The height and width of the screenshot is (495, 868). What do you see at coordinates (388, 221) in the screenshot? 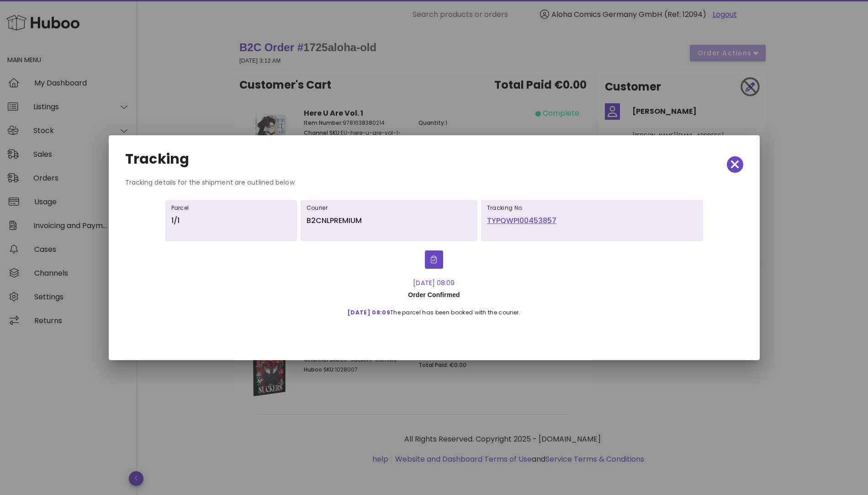
I see `p: B2CNLPREMIUM` at bounding box center [388, 221].